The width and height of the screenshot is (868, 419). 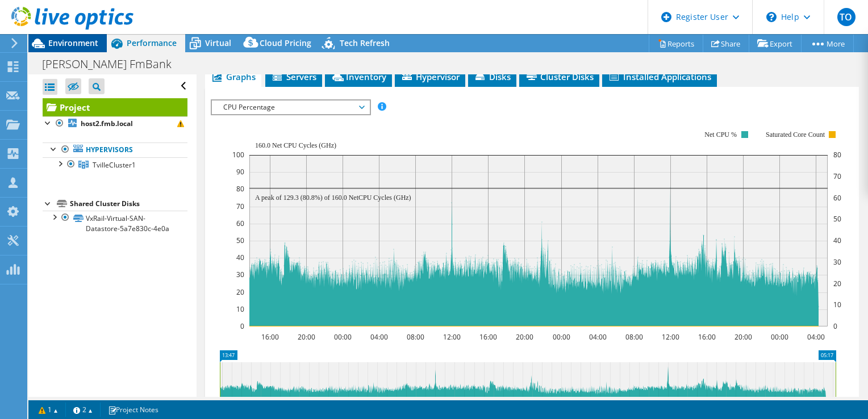 I want to click on span: Environment, so click(x=73, y=43).